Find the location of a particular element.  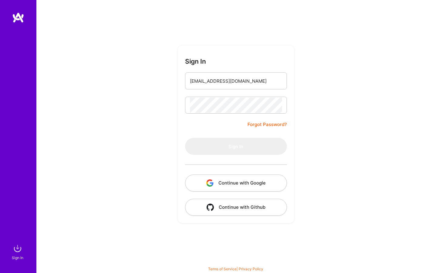

h3: Sign In is located at coordinates (195, 61).